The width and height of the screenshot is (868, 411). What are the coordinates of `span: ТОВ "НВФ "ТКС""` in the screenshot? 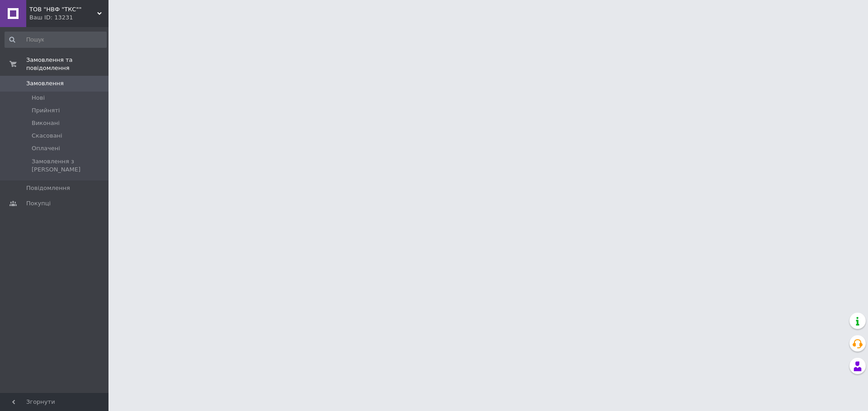 It's located at (63, 10).